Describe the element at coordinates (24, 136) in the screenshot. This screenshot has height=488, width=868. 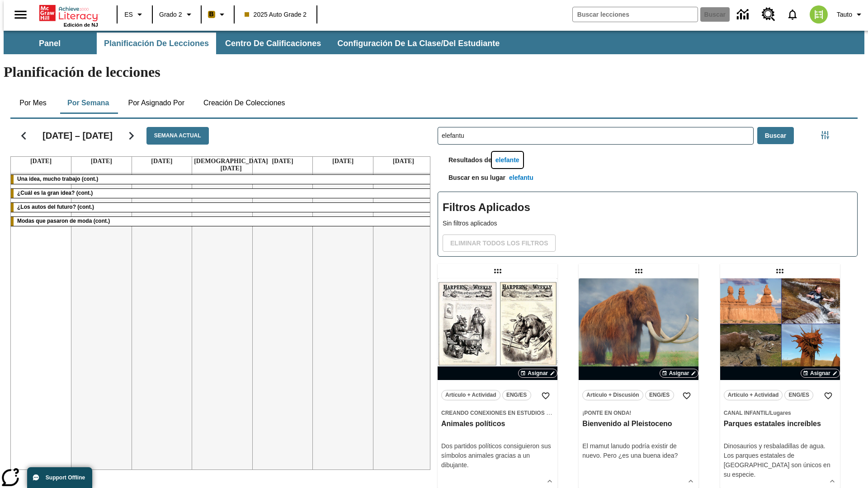
I see `button: Regresar` at that location.